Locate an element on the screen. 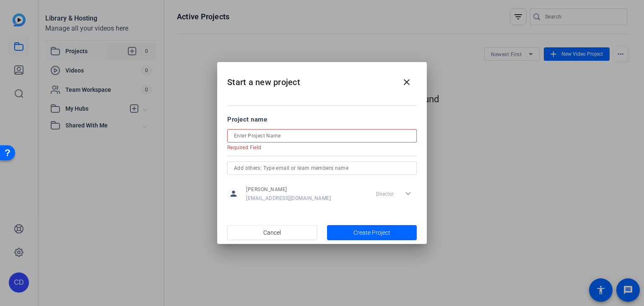  span: Create Project is located at coordinates (371, 233).